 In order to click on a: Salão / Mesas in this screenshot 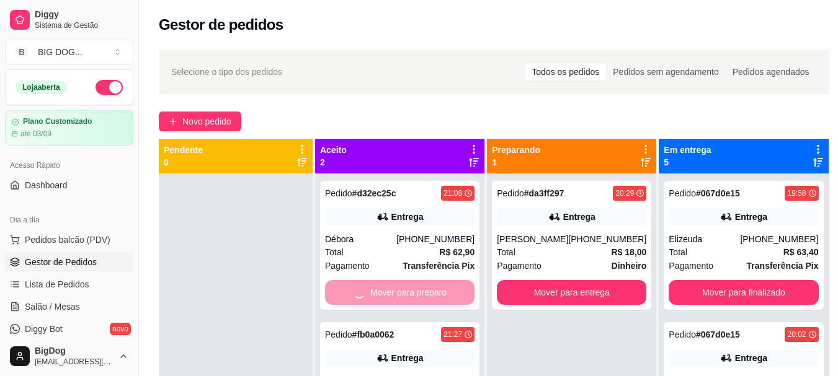, I will do `click(69, 307)`.